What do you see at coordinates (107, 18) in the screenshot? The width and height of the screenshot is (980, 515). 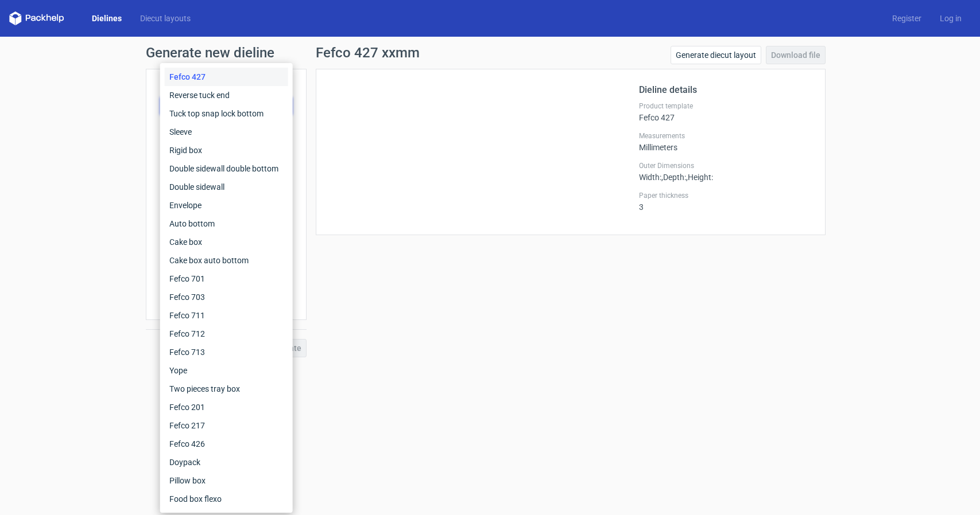 I see `a: Dielines` at bounding box center [107, 18].